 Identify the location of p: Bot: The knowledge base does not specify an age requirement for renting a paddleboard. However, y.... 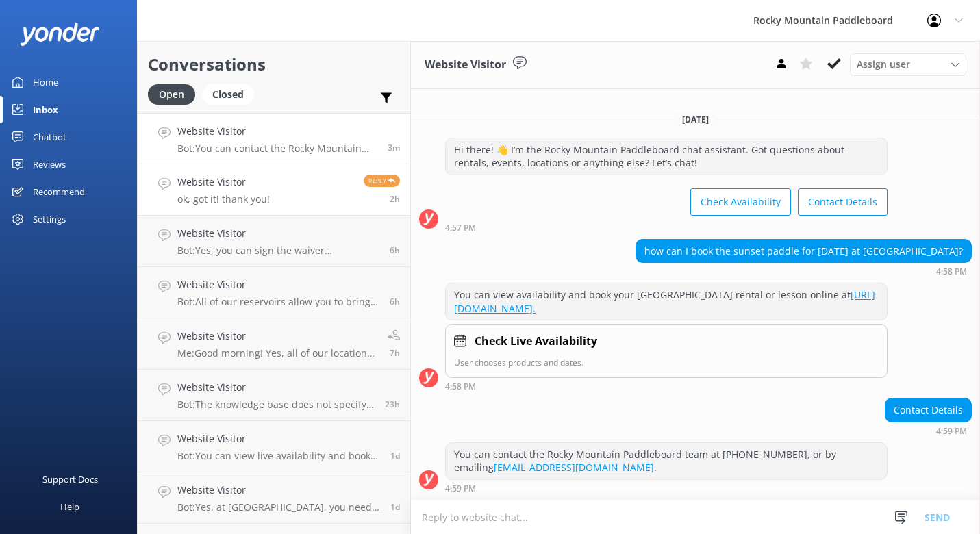
(276, 405).